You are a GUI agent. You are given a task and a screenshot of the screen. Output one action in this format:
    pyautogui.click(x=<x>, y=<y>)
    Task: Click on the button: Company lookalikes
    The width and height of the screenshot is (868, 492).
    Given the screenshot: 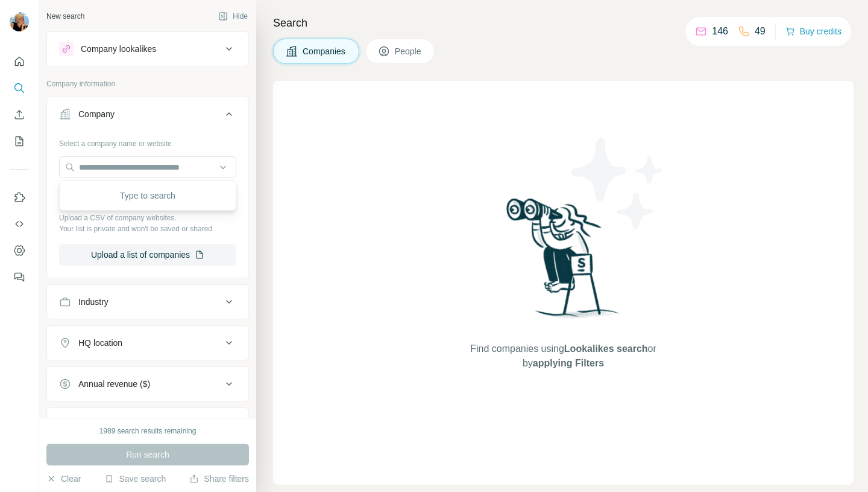 What is the action you would take?
    pyautogui.click(x=148, y=49)
    